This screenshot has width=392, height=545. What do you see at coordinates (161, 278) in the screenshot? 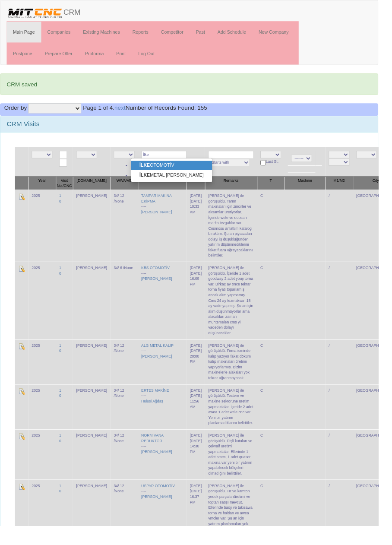
I see `a: KBS OTOMOTİV` at bounding box center [161, 278].